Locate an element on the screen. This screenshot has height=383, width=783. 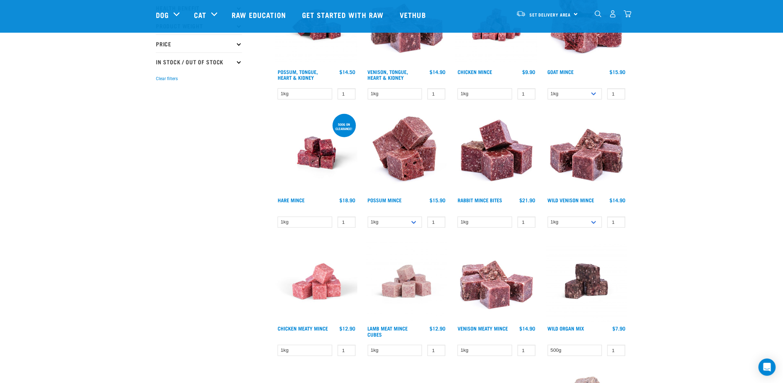
a: Possum, Tongue, Heart & Kidney is located at coordinates (298, 74).